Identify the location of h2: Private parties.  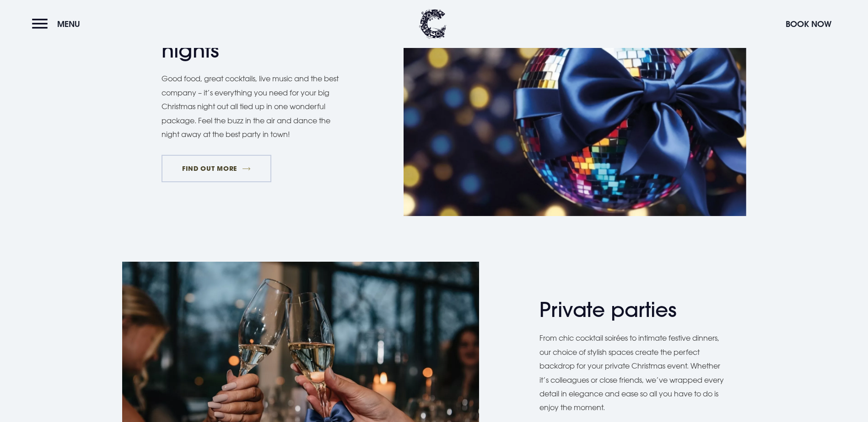
(629, 310).